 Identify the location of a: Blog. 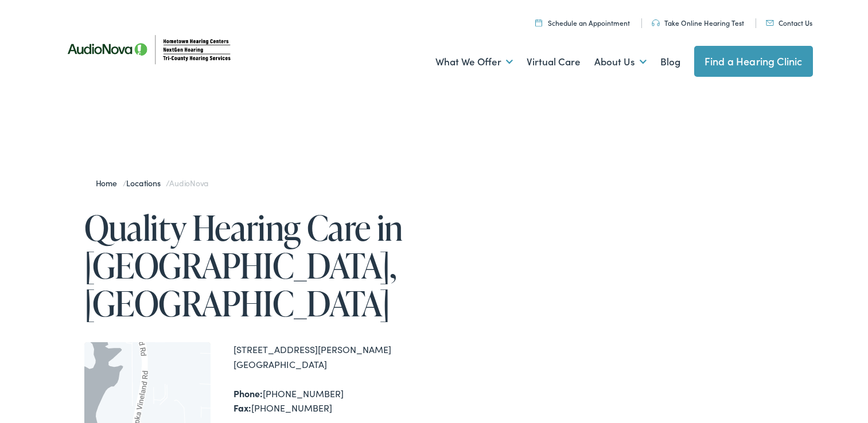
(670, 62).